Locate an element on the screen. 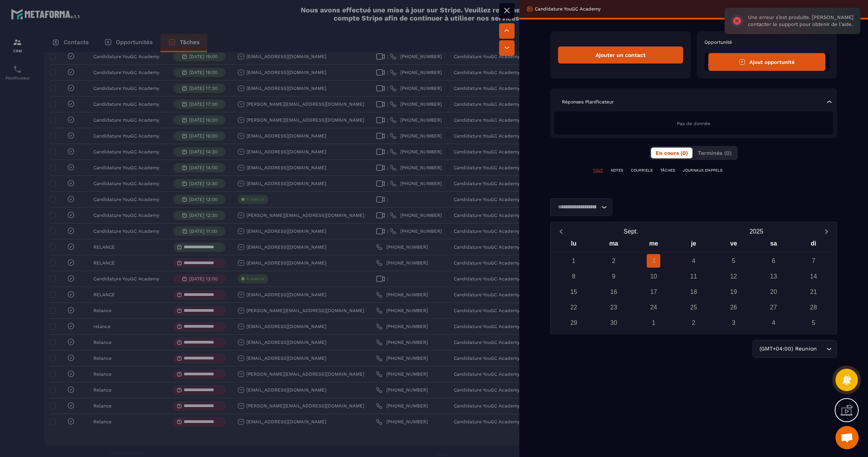 The width and height of the screenshot is (868, 457). div: 8 is located at coordinates (573, 276).